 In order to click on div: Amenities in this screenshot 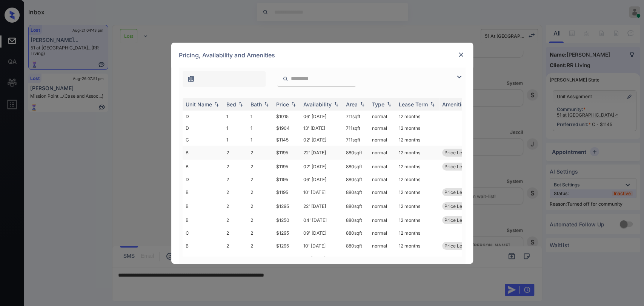, I will do `click(455, 104)`.